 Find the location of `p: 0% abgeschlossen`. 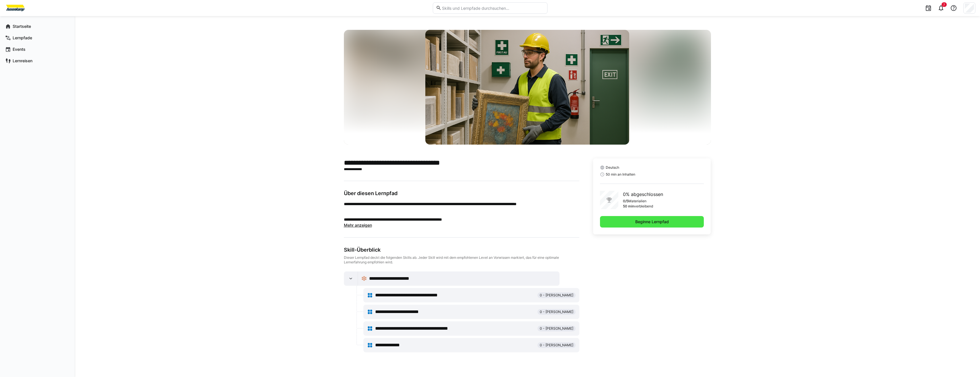

p: 0% abgeschlossen is located at coordinates (643, 194).